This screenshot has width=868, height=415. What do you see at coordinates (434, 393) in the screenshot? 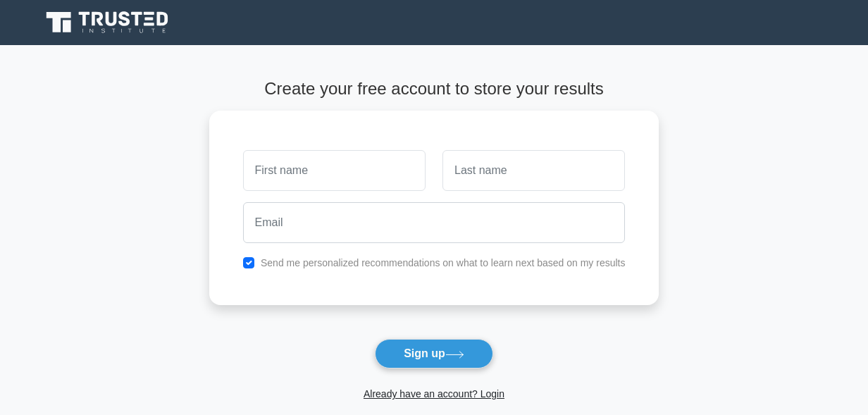
I see `a: Already have an account? Login` at bounding box center [434, 393].